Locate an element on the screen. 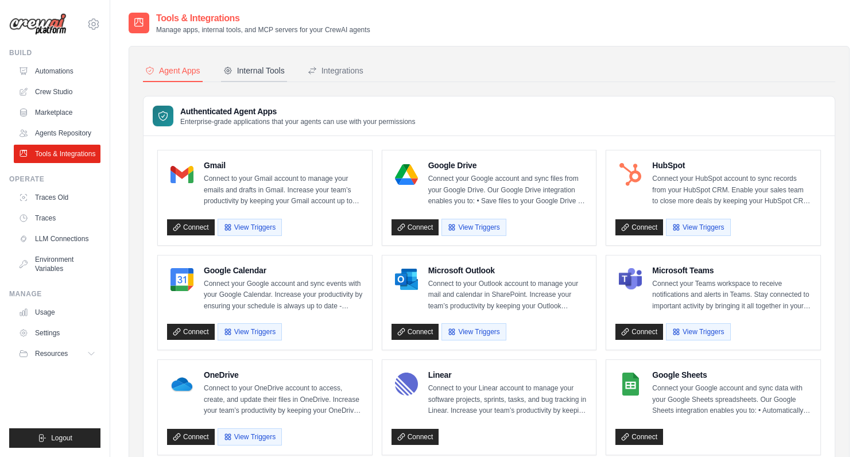 This screenshot has width=868, height=457. button: Resources is located at coordinates (57, 353).